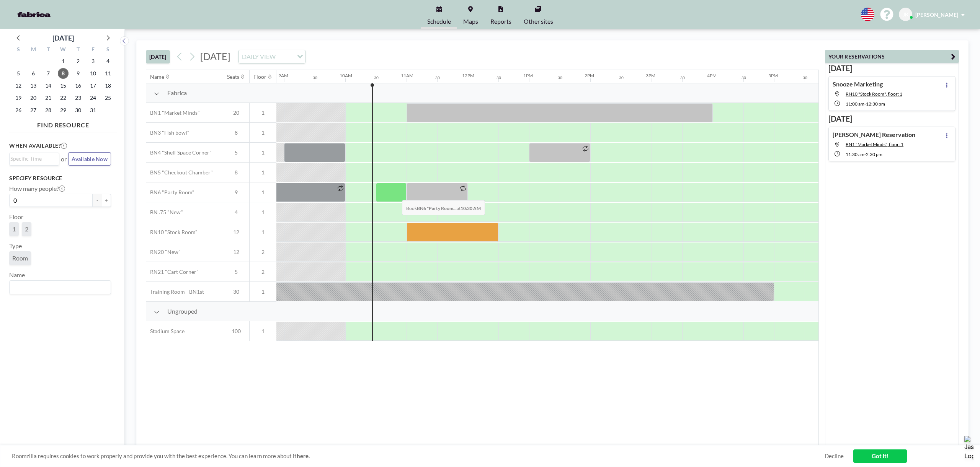 This screenshot has height=467, width=980. What do you see at coordinates (233, 77) in the screenshot?
I see `div: Seats` at bounding box center [233, 77].